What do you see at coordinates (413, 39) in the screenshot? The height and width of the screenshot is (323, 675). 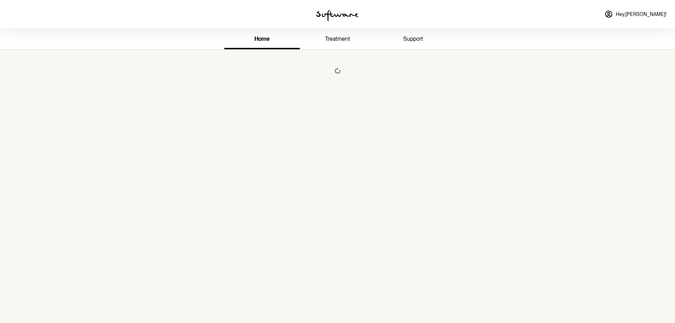 I see `a: support` at bounding box center [413, 39].